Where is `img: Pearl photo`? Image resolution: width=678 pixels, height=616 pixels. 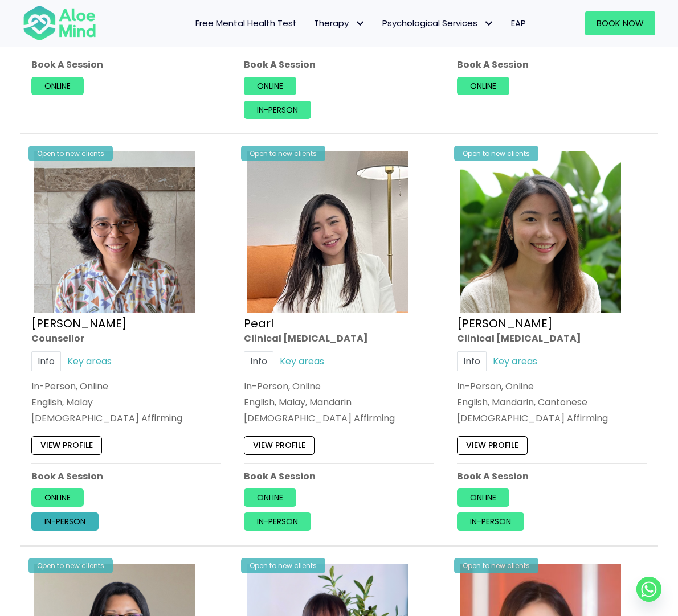
img: Pearl photo is located at coordinates (327, 232).